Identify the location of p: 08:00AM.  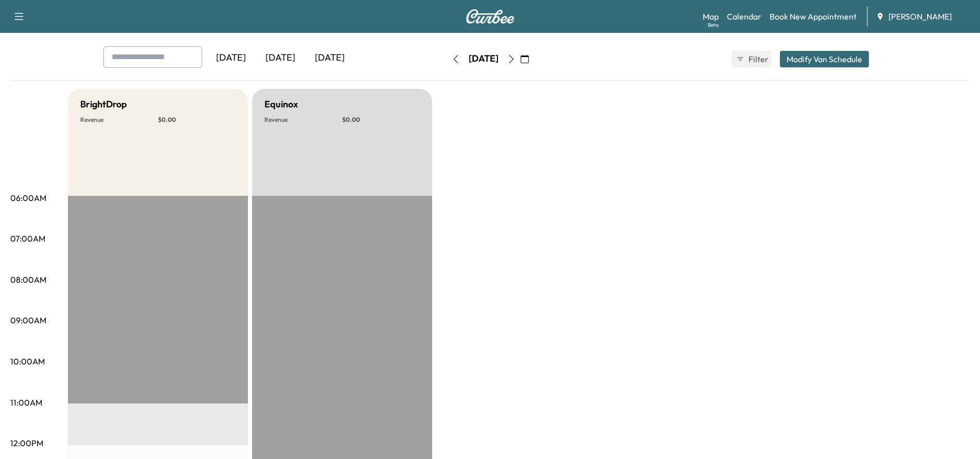
(28, 279).